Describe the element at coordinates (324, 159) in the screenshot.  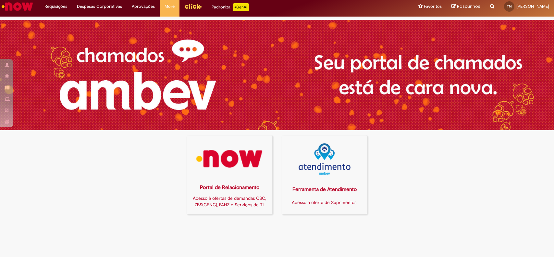
I see `img: logo_atentdimento.png` at that location.